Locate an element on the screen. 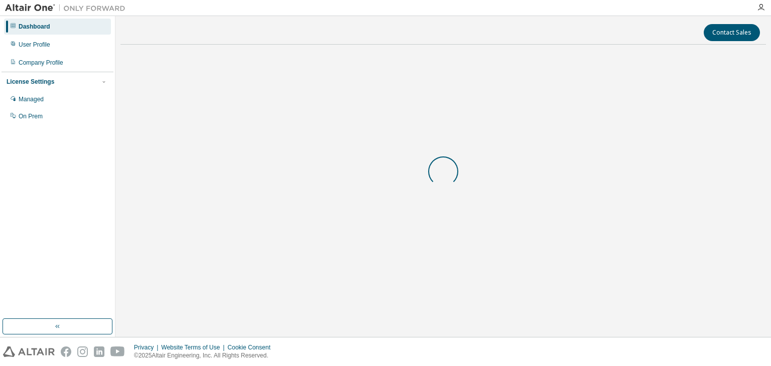 Image resolution: width=771 pixels, height=366 pixels. div: Company Profile is located at coordinates (41, 63).